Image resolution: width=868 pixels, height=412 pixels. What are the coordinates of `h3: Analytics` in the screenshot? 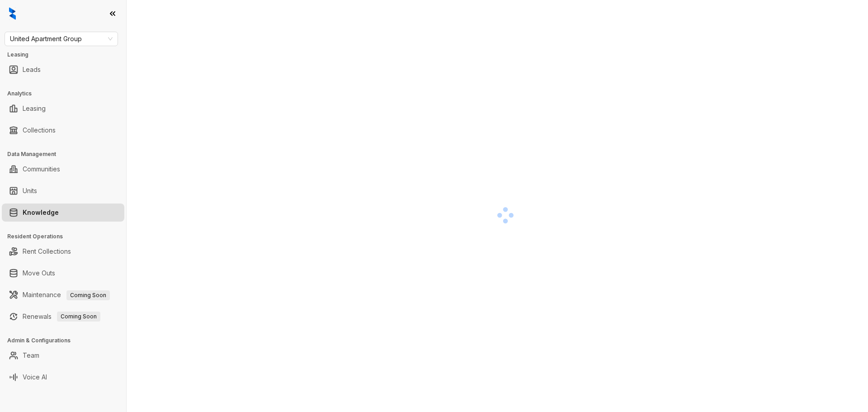 It's located at (66, 93).